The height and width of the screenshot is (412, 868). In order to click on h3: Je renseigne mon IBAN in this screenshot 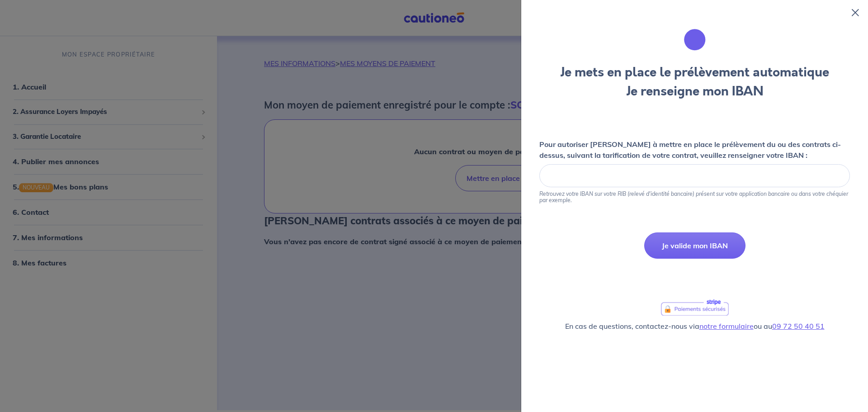, I will do `click(695, 92)`.